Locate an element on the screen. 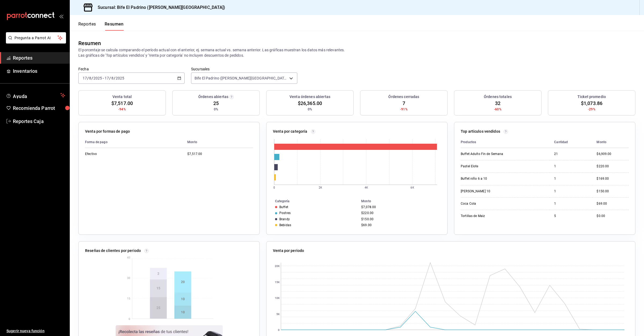  h3: Ticket promedio is located at coordinates (592, 97).